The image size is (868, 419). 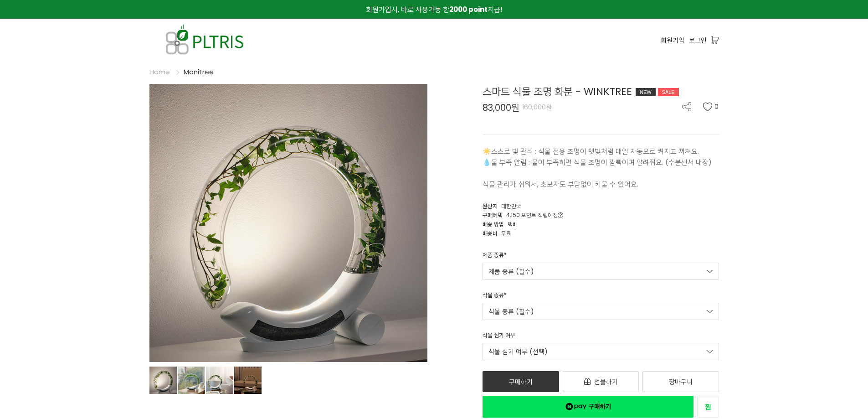 What do you see at coordinates (507, 233) in the screenshot?
I see `span: 무료` at bounding box center [507, 233].